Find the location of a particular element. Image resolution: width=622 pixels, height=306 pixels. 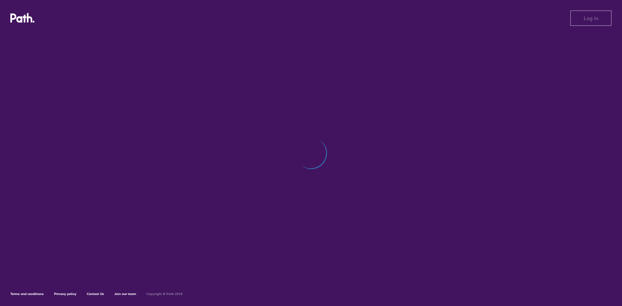

a: Terms and conditions is located at coordinates (27, 294).